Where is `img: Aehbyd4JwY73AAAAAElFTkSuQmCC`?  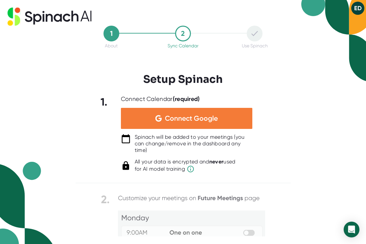 img: Aehbyd4JwY73AAAAAElFTkSuQmCC is located at coordinates (159, 118).